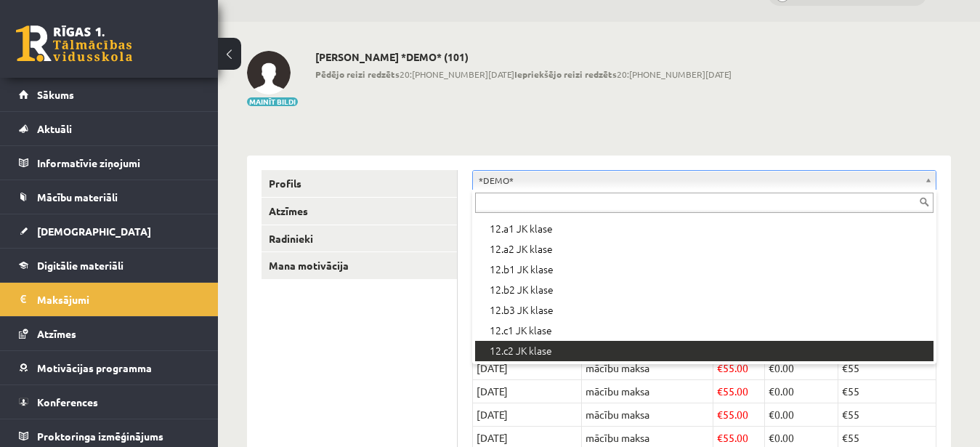 The height and width of the screenshot is (447, 980). I want to click on div: 12.c2 JK klase, so click(705, 351).